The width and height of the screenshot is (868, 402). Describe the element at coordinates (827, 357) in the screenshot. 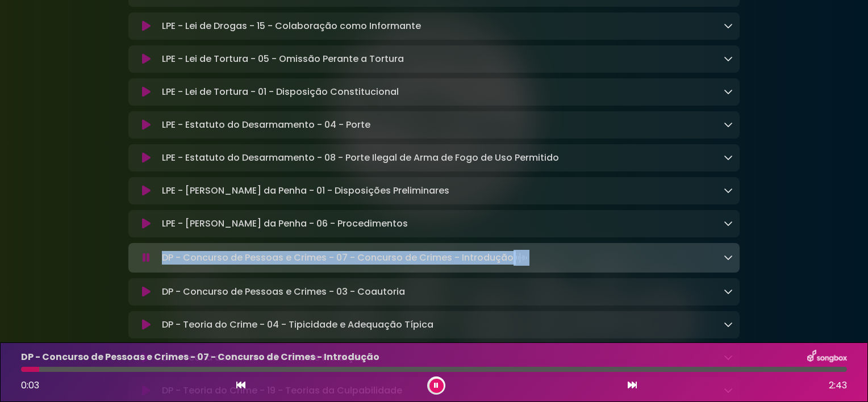

I see `img: songbox-logo-white.png` at that location.